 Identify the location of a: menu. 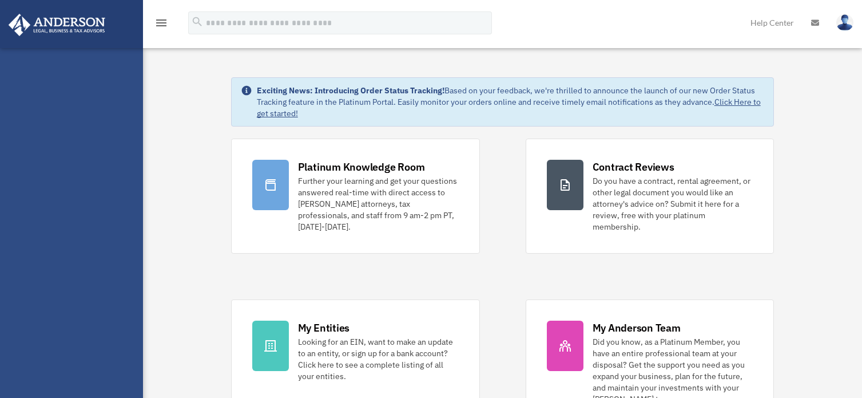
(161, 25).